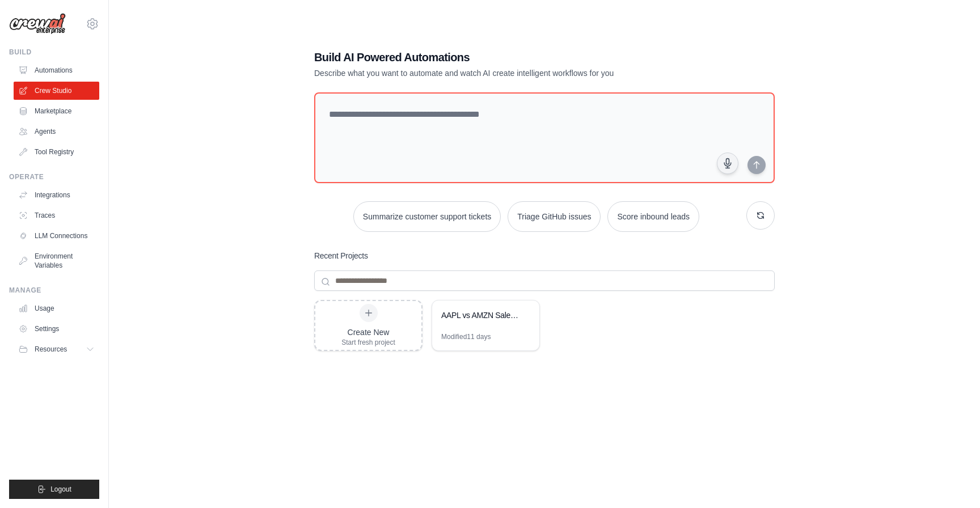 The height and width of the screenshot is (508, 980). What do you see at coordinates (56, 70) in the screenshot?
I see `a: Automations` at bounding box center [56, 70].